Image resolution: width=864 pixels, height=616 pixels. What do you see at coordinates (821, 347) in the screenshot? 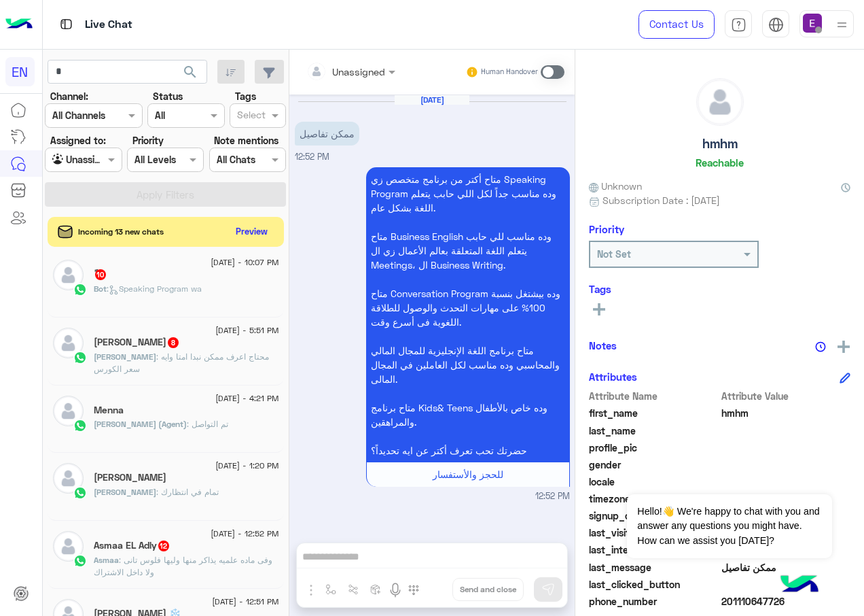
I see `img: notes` at bounding box center [821, 347].